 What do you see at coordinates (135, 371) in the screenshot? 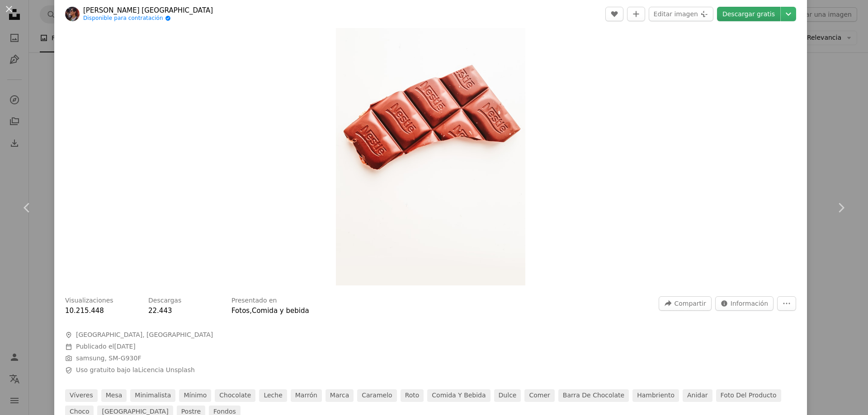
I see `span: Uso gratuito bajo la` at bounding box center [135, 371].